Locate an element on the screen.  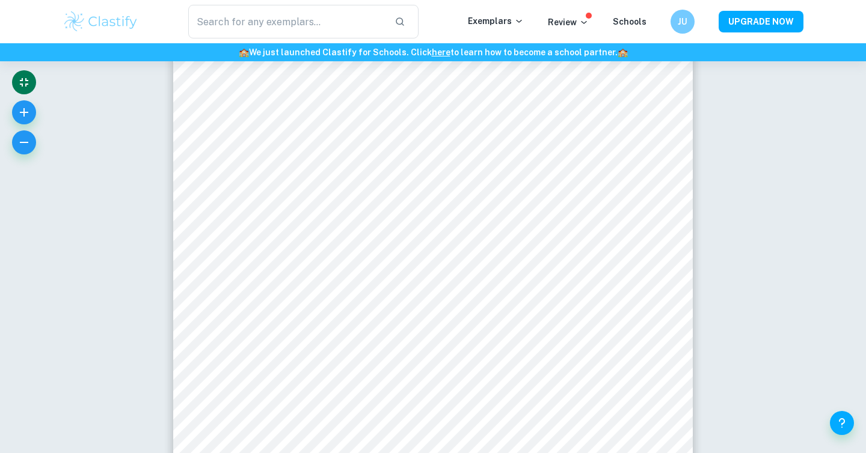
p: Exemplars is located at coordinates (496, 21).